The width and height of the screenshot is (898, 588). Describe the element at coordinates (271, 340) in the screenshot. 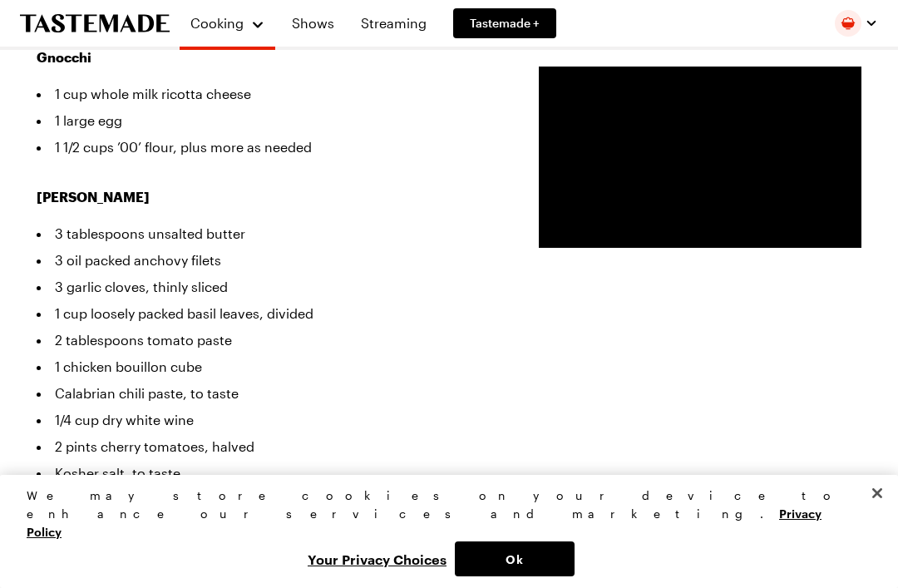

I see `li: 2 tablespoons tomato paste` at that location.